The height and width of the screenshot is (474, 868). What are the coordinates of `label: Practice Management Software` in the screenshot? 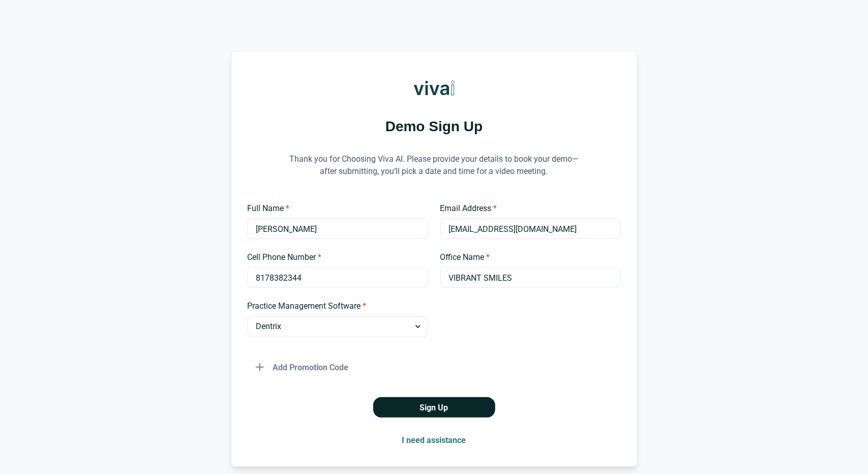 It's located at (335, 306).